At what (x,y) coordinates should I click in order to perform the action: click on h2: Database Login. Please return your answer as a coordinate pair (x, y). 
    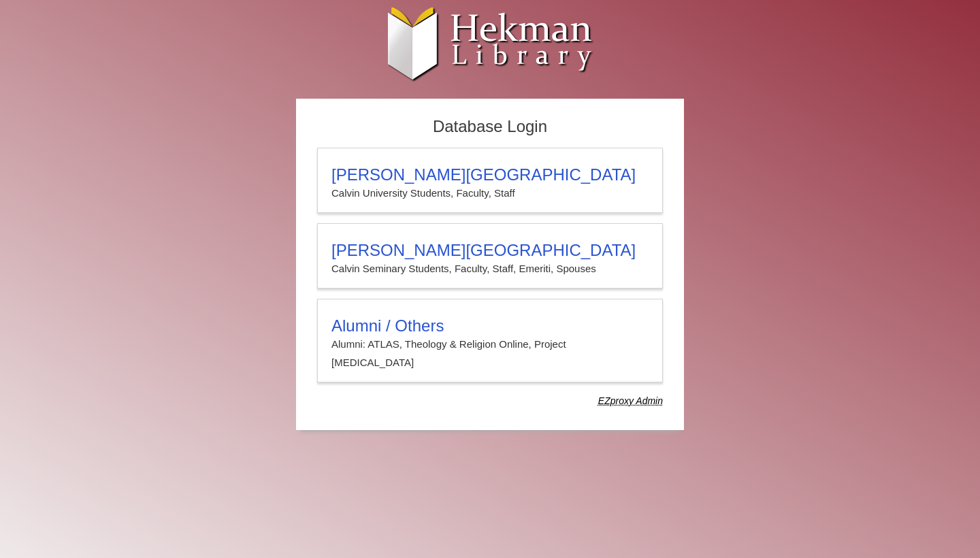
    Looking at the image, I should click on (490, 126).